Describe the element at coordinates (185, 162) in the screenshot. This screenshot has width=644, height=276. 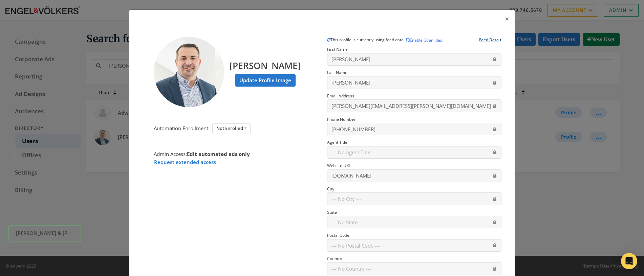
I see `button: Request extended access` at that location.